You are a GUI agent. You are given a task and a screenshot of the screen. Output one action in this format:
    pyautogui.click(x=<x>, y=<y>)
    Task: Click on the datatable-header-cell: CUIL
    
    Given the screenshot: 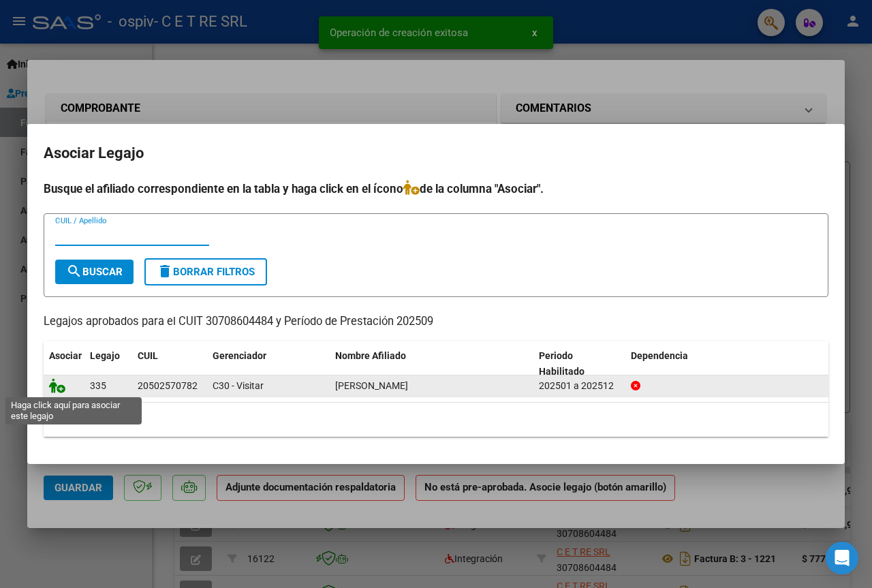 What is the action you would take?
    pyautogui.click(x=170, y=364)
    